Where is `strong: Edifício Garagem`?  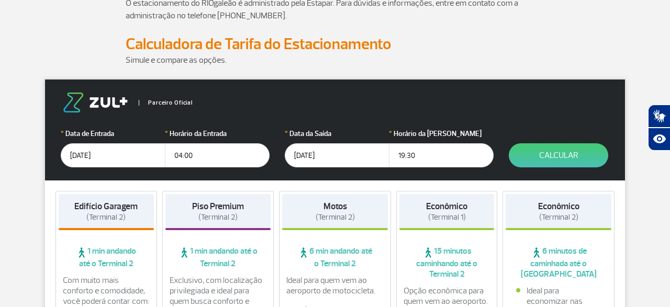
strong: Edifício Garagem is located at coordinates (106, 206).